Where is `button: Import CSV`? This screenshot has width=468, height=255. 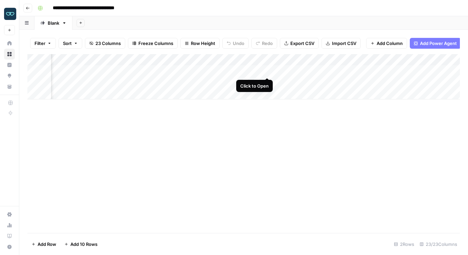 button: Import CSV is located at coordinates (341, 43).